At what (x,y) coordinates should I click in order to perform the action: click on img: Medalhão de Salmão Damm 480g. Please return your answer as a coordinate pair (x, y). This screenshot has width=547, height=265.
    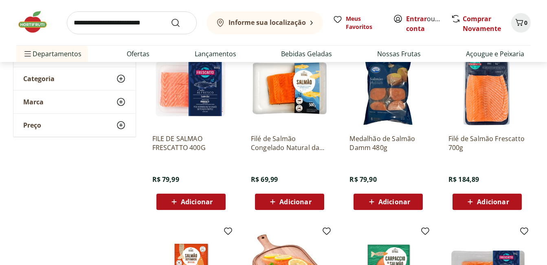
    Looking at the image, I should click on (388, 89).